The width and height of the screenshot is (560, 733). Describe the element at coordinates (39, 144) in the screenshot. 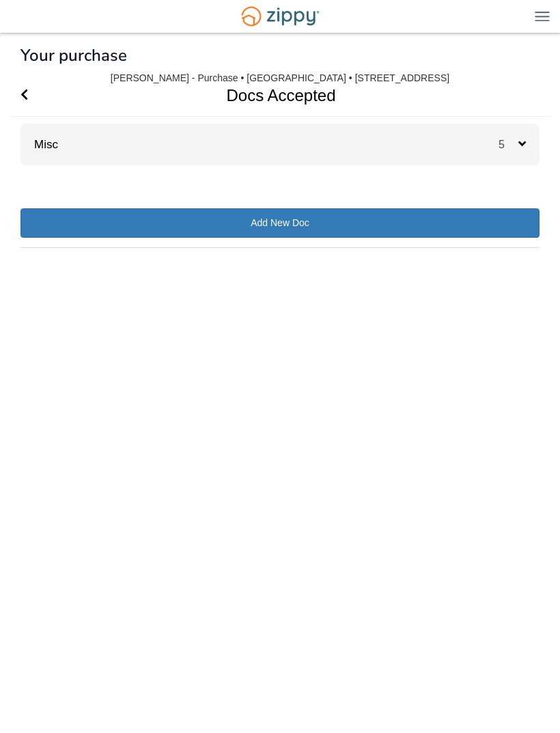

I see `a: Misc` at that location.